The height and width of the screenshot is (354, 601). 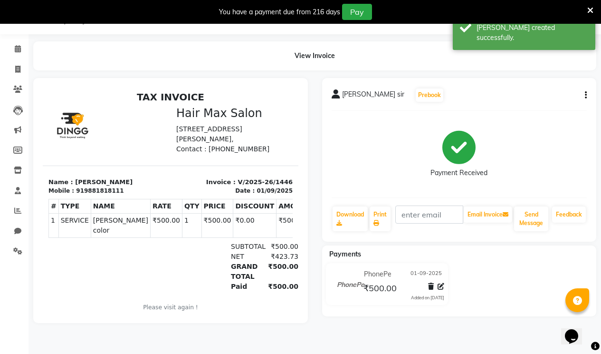 I want to click on td: ₹0.00, so click(x=212, y=138).